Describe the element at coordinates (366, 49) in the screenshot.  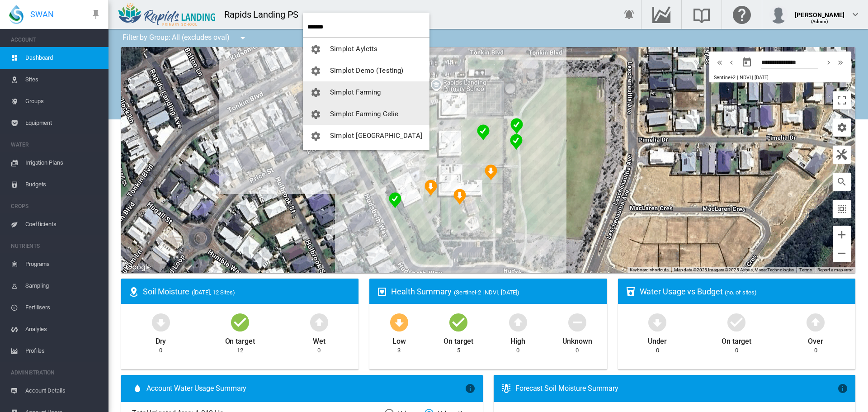
I see `button: You have 'Admin' permissions to Simplot Ayletts` at that location.